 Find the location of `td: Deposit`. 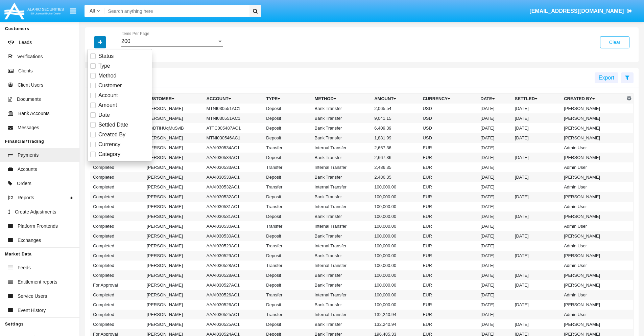

td: Deposit is located at coordinates (287, 118).